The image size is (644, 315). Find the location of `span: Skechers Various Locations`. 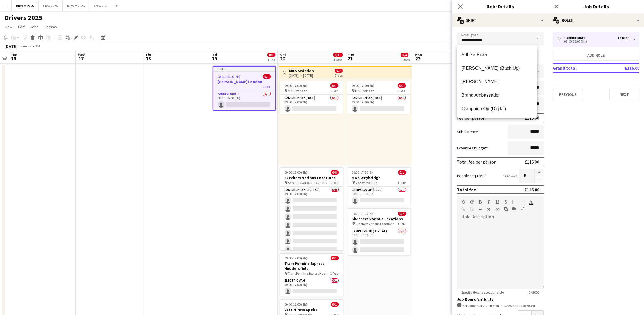

span: Skechers Various Locations is located at coordinates (307, 182).